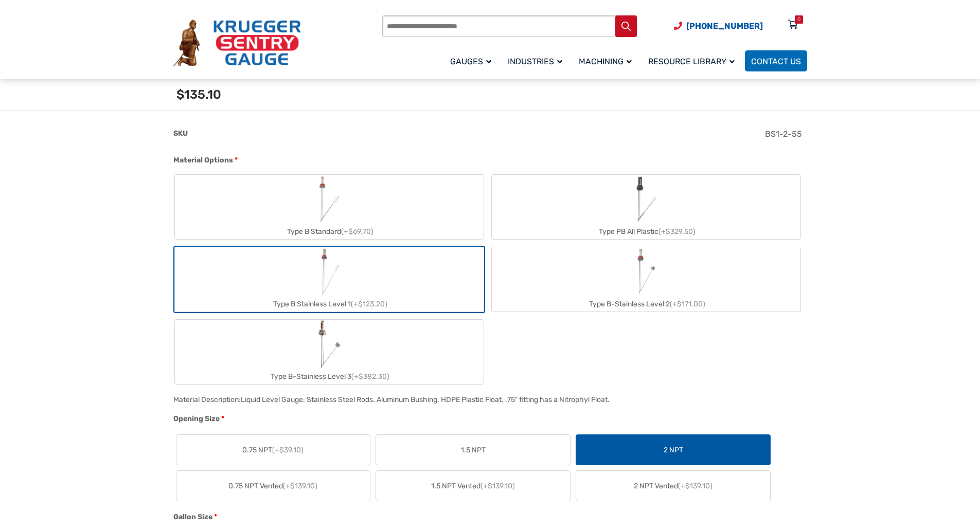  What do you see at coordinates (688, 304) in the screenshot?
I see `span: (+$171.00)` at bounding box center [688, 304].